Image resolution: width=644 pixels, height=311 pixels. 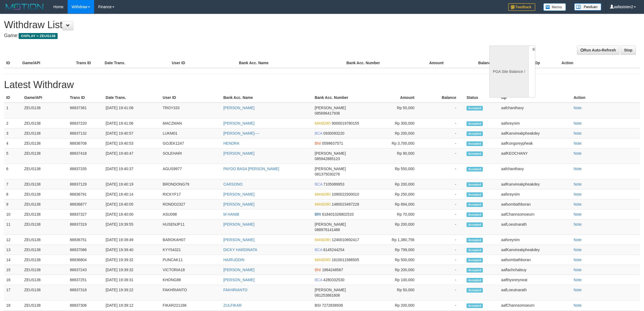 What do you see at coordinates (332, 305) in the screenshot?
I see `span: 7272838938` at bounding box center [332, 305].